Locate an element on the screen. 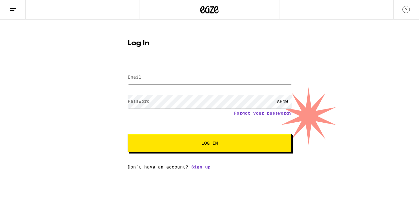 This screenshot has height=211, width=419. div: SHOW is located at coordinates (282, 102).